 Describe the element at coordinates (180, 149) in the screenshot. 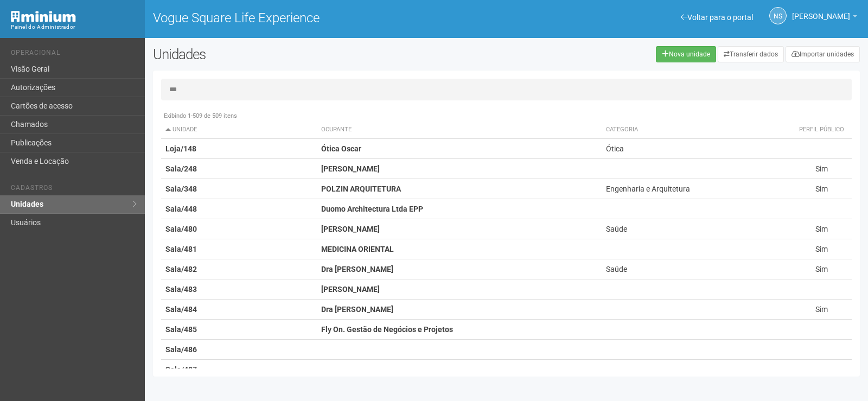

I see `strong: Loja/148` at that location.